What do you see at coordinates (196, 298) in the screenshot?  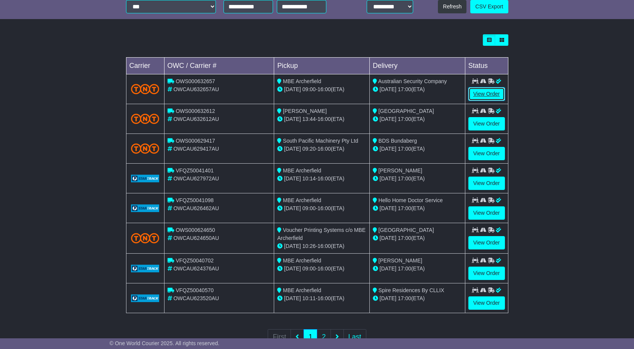 I see `span: OWCAU623520AU` at bounding box center [196, 298].